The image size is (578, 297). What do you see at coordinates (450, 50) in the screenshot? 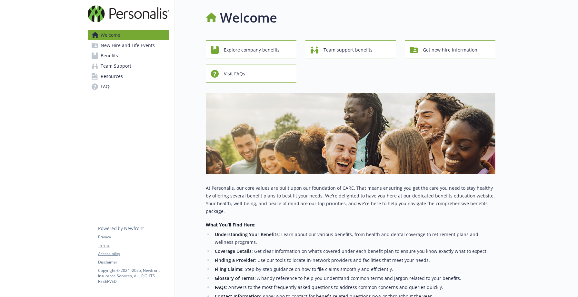
I see `button: Get new hire information` at bounding box center [450, 50].